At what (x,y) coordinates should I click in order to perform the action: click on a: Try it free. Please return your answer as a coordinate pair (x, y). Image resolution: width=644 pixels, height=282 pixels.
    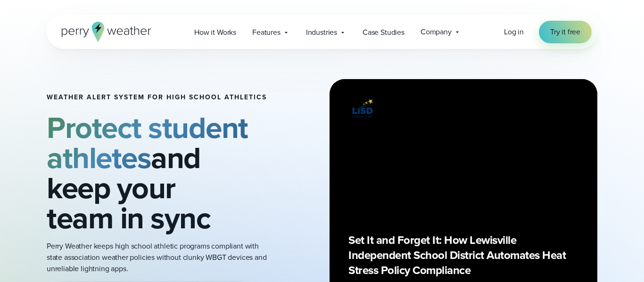
    Looking at the image, I should click on (565, 32).